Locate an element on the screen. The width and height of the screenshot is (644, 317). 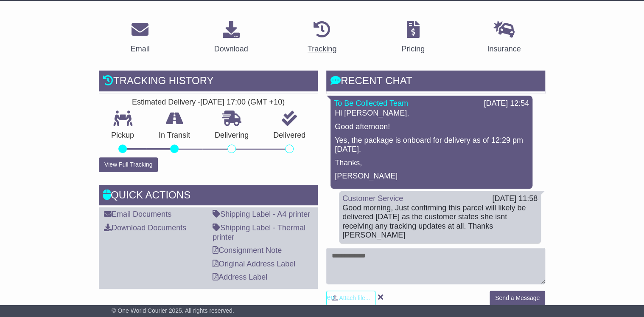
div: Tracking history is located at coordinates (209, 82).